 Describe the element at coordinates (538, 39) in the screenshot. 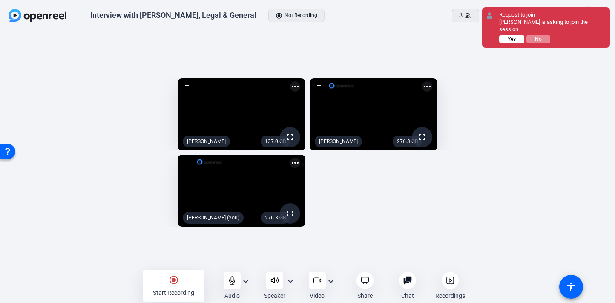

I see `span: No` at that location.